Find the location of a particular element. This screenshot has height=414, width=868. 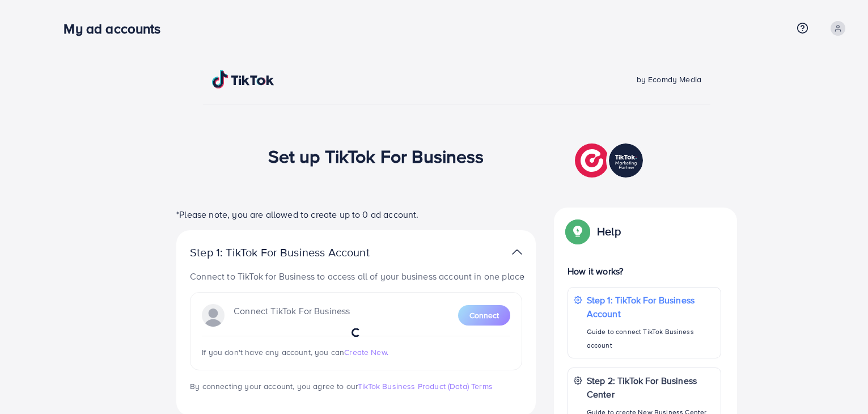

h3: My ad accounts is located at coordinates (117, 28).